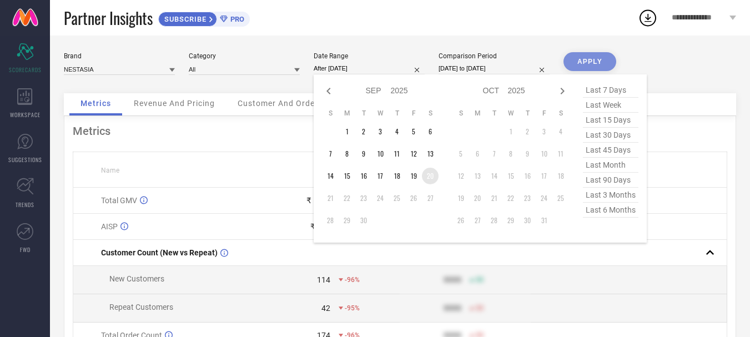 The width and height of the screenshot is (750, 337). What do you see at coordinates (544, 132) in the screenshot?
I see `td: Fri Oct 03 2025` at bounding box center [544, 132].